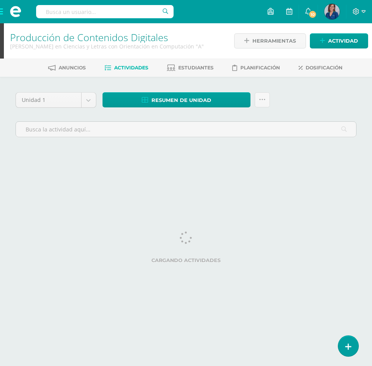 This screenshot has width=372, height=366. What do you see at coordinates (196, 68) in the screenshot?
I see `span: Estudiantes` at bounding box center [196, 68].